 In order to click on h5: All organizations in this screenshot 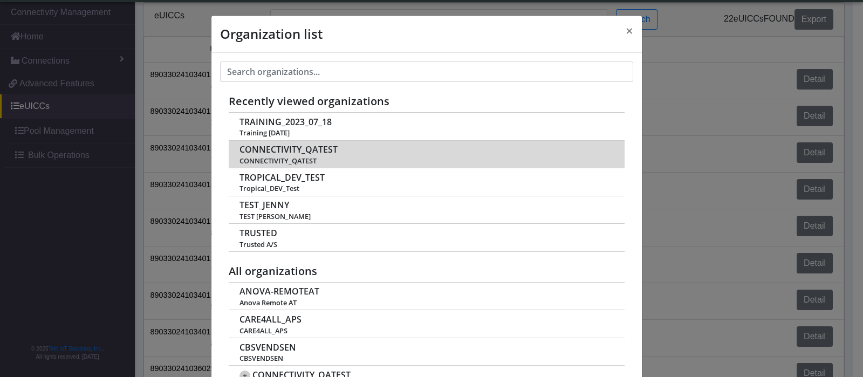, I will do `click(427, 271)`.